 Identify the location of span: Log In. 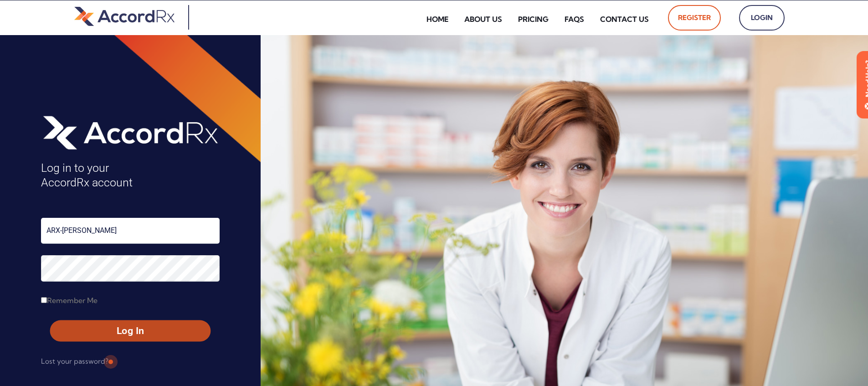
(130, 331).